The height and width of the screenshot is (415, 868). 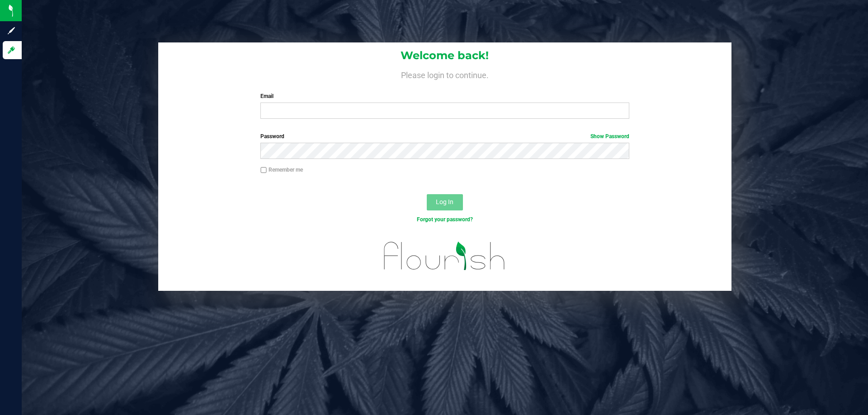 I want to click on inline-svg: Log in, so click(x=11, y=50).